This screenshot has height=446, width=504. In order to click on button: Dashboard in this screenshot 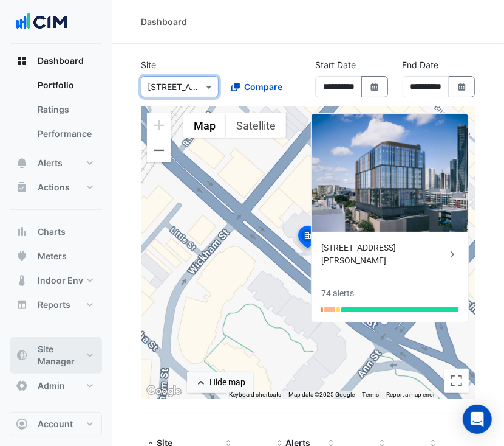, I will do `click(56, 61)`.